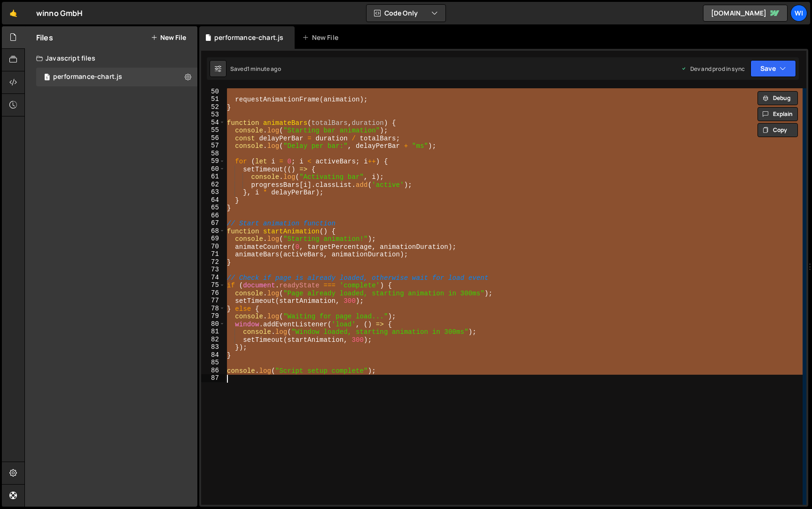 This screenshot has width=812, height=509. What do you see at coordinates (799, 13) in the screenshot?
I see `div: wi` at bounding box center [799, 13].